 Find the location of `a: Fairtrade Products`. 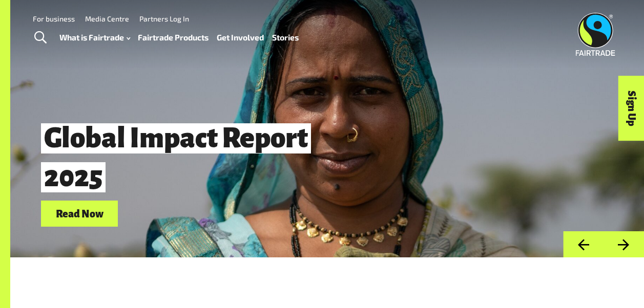

a: Fairtrade Products is located at coordinates (173, 38).